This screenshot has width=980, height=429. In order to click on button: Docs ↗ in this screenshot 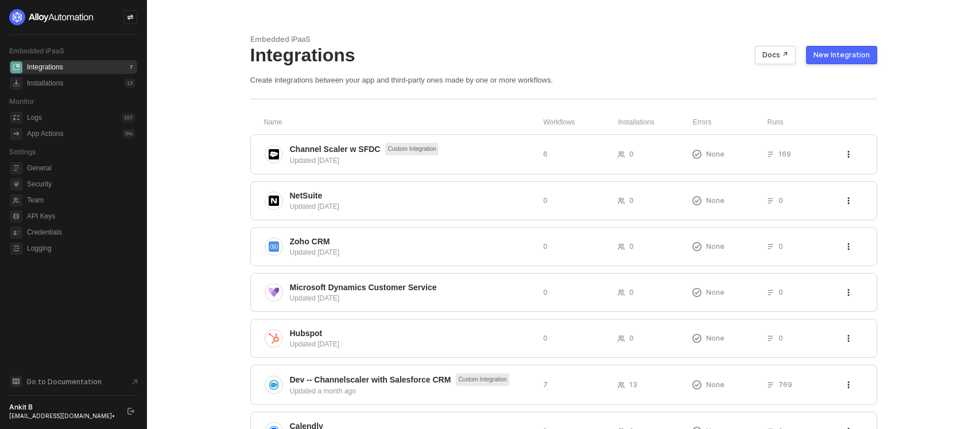, I will do `click(775, 55)`.